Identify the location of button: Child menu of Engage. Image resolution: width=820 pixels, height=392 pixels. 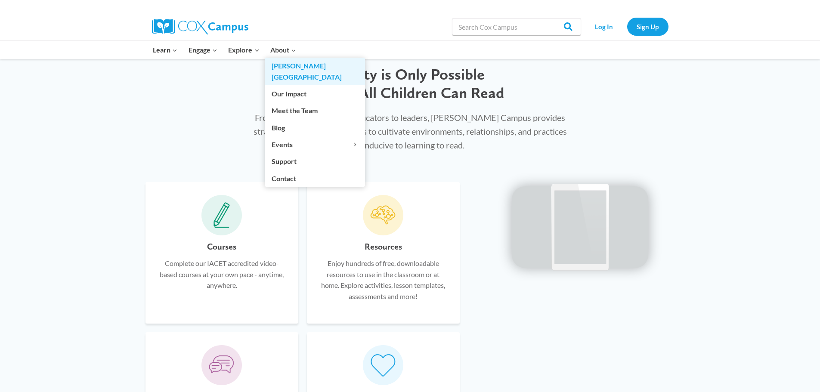
(203, 50).